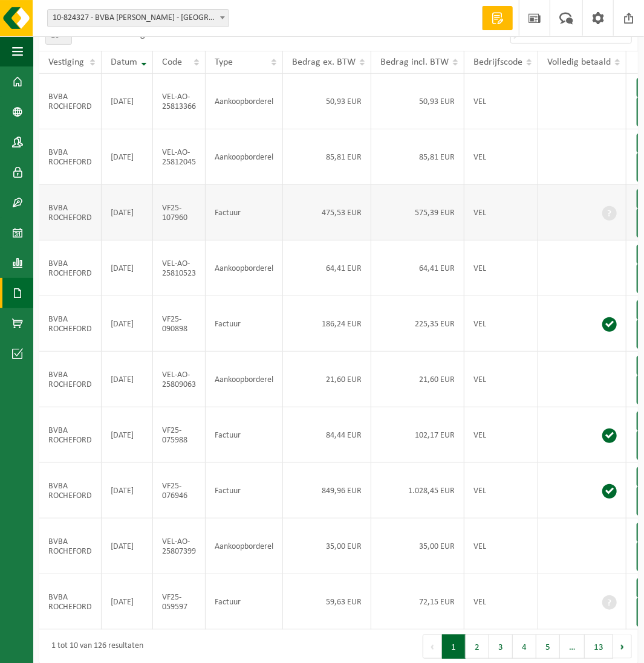  I want to click on td: 225,35 EUR, so click(418, 324).